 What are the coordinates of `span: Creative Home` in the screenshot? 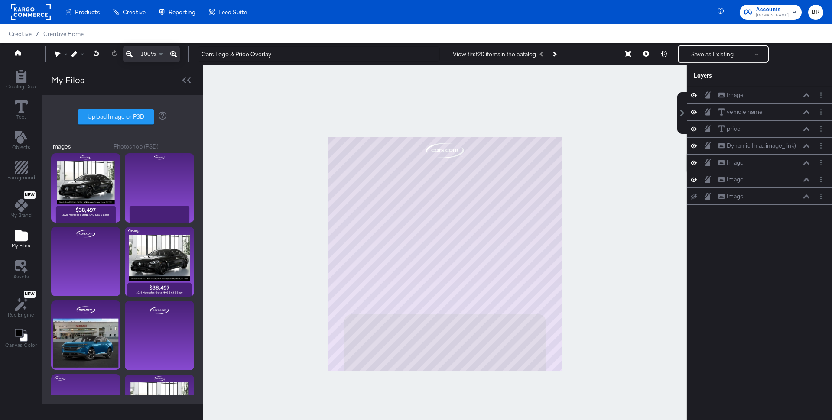 It's located at (63, 34).